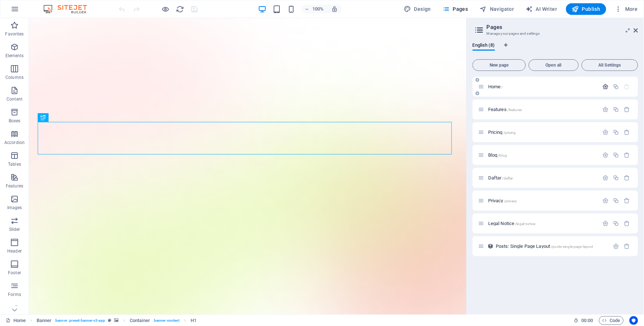 The image size is (644, 326). Describe the element at coordinates (15, 99) in the screenshot. I see `p: Content` at that location.